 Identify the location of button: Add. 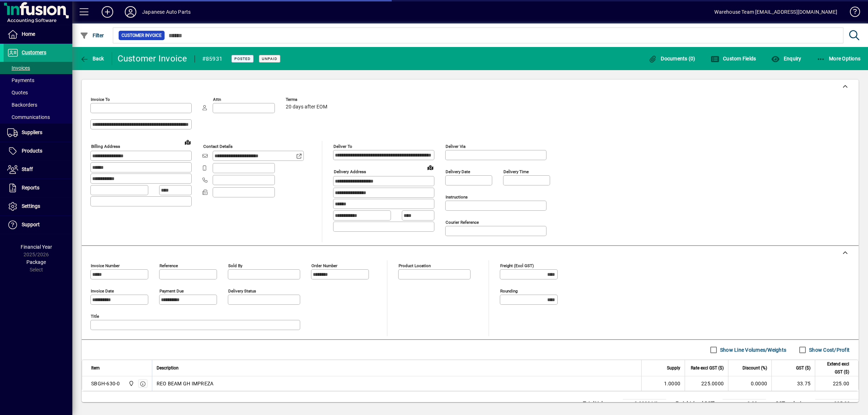
(107, 12).